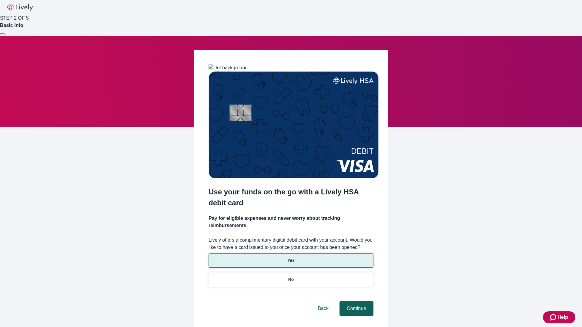  Describe the element at coordinates (323, 309) in the screenshot. I see `button: Back` at that location.